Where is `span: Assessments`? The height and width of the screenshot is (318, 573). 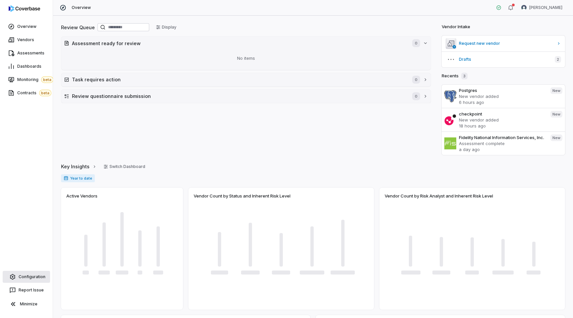 span: Assessments is located at coordinates (31, 53).